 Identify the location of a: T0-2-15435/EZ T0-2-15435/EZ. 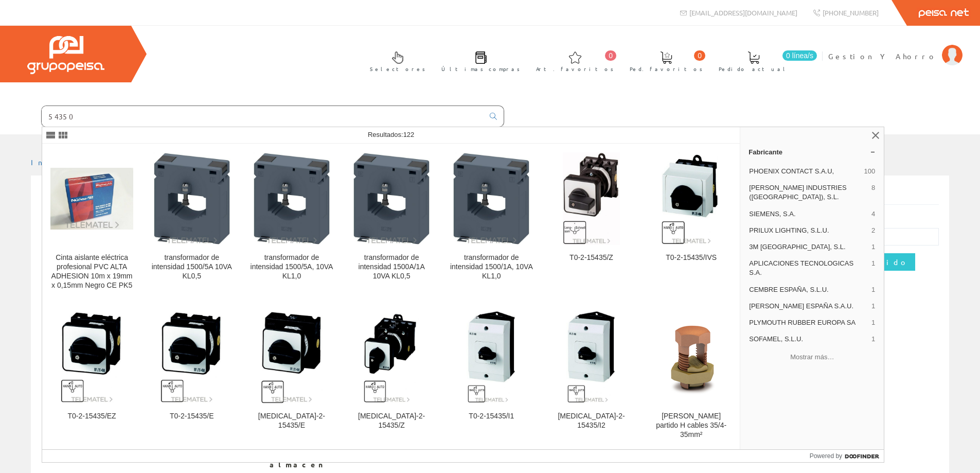
(92, 376).